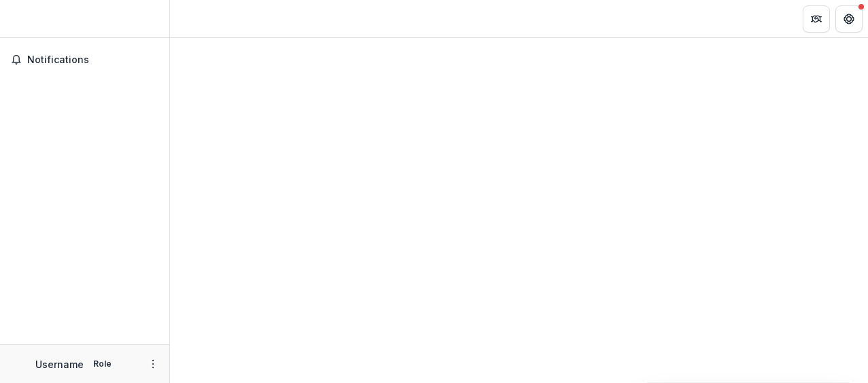  Describe the element at coordinates (816, 19) in the screenshot. I see `button: Partners` at that location.